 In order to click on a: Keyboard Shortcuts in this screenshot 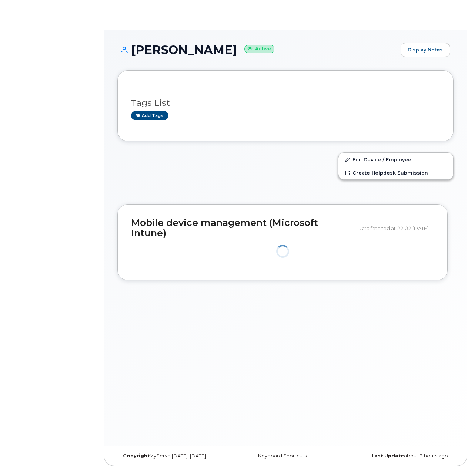, I will do `click(282, 456)`.